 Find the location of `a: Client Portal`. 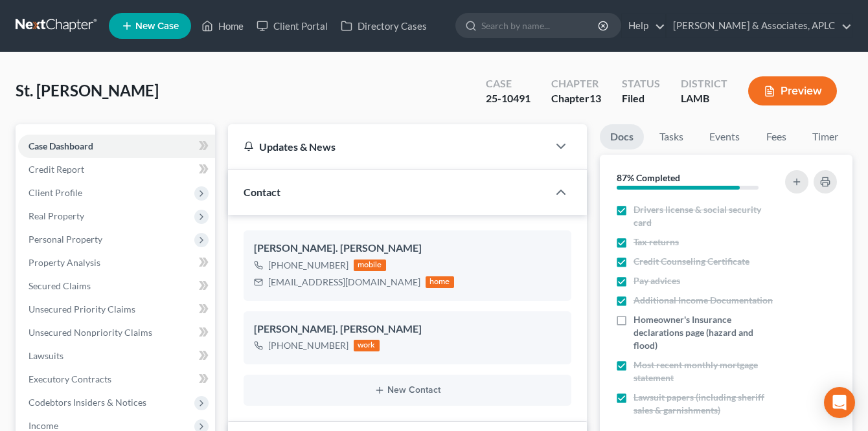

a: Client Portal is located at coordinates (292, 26).